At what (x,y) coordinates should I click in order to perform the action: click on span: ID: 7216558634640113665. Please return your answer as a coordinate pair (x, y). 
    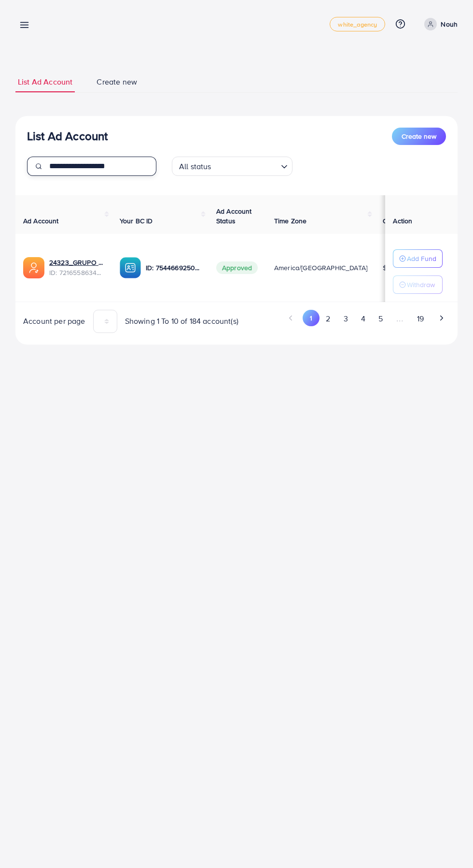
    Looking at the image, I should click on (77, 272).